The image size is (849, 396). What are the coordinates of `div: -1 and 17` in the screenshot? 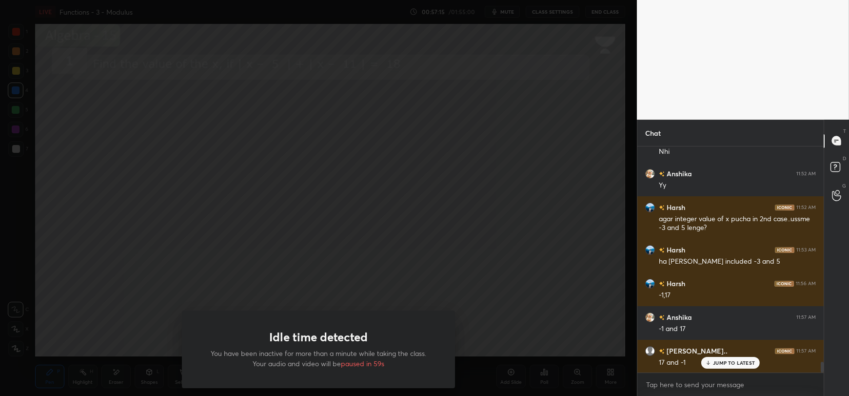 It's located at (738, 329).